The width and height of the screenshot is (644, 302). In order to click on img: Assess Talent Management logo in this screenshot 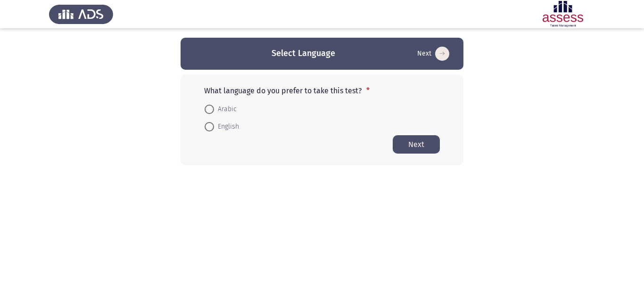, I will do `click(81, 14)`.